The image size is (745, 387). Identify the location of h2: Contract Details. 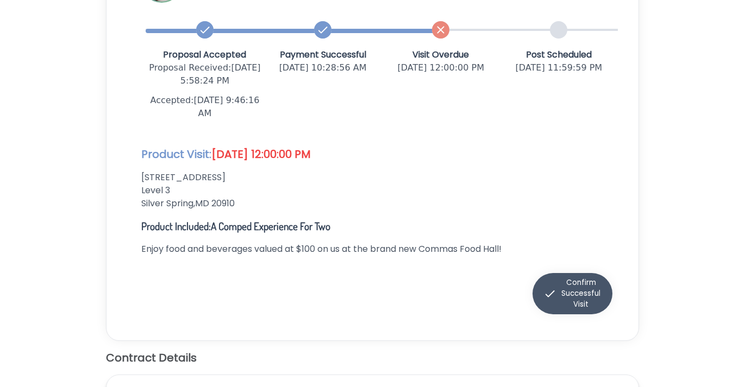
(372, 358).